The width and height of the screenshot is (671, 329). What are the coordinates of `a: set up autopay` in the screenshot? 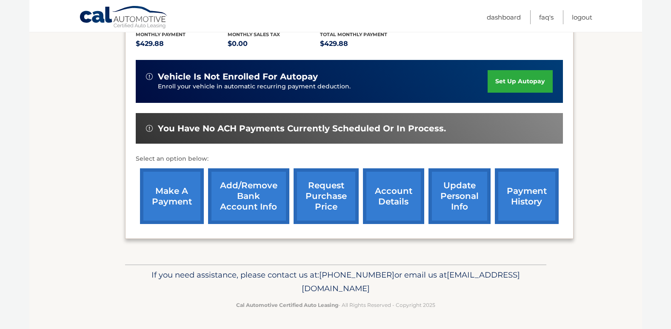 It's located at (520, 81).